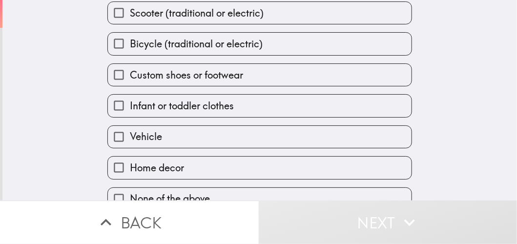 The width and height of the screenshot is (517, 244). What do you see at coordinates (260, 13) in the screenshot?
I see `button: Scooter (traditional or electric)` at bounding box center [260, 13].